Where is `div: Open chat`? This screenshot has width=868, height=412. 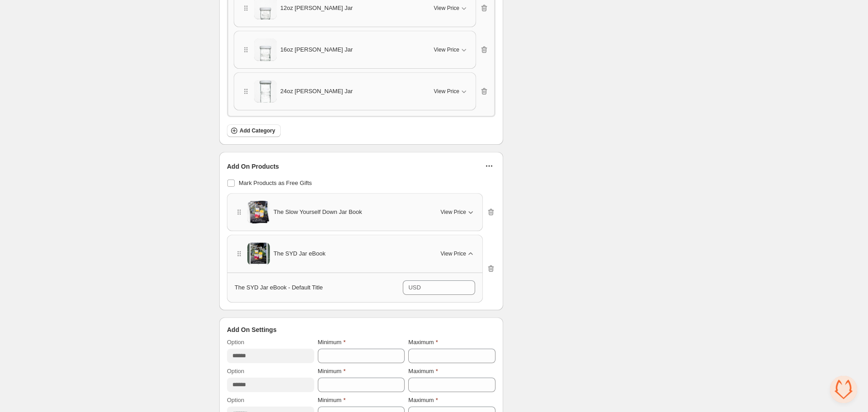
div: Open chat is located at coordinates (844, 390).